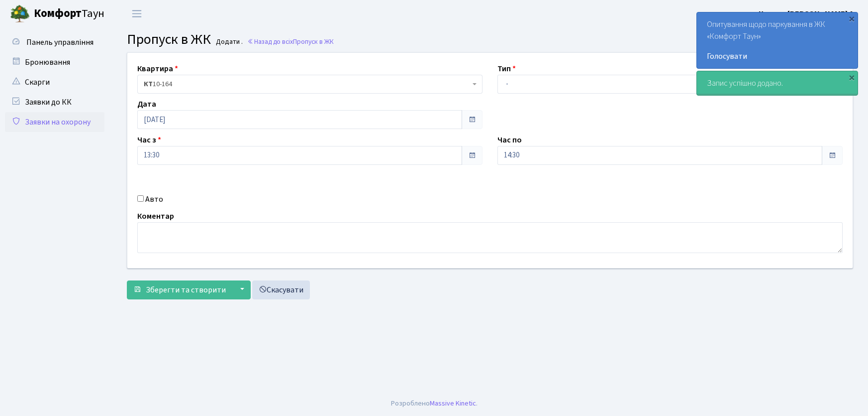 This screenshot has width=868, height=416. Describe the element at coordinates (434, 403) in the screenshot. I see `div: Розроблено .` at that location.